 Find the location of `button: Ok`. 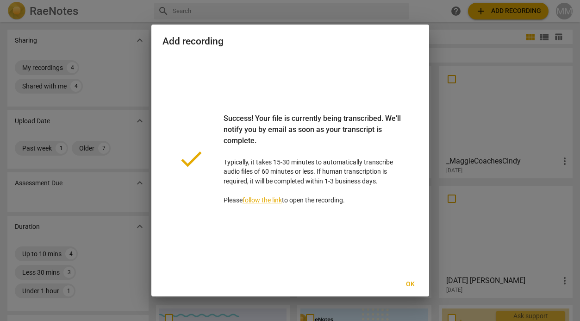

button: Ok is located at coordinates (411, 284).